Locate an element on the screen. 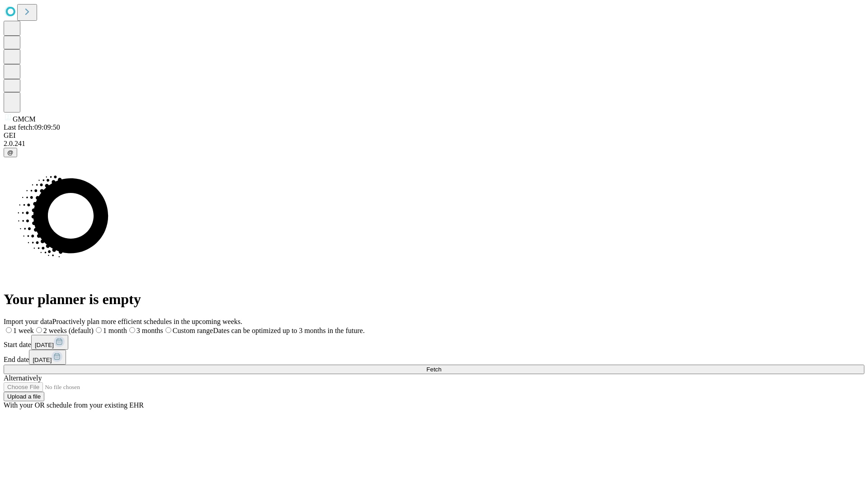 The image size is (868, 488). span: With your OR schedule from your existing EHR is located at coordinates (73, 405).